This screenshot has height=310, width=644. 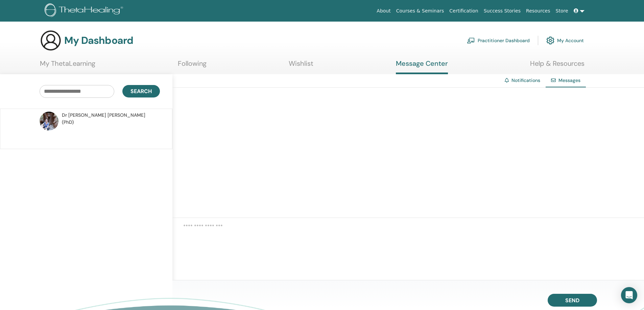 I want to click on button: Search, so click(x=141, y=91).